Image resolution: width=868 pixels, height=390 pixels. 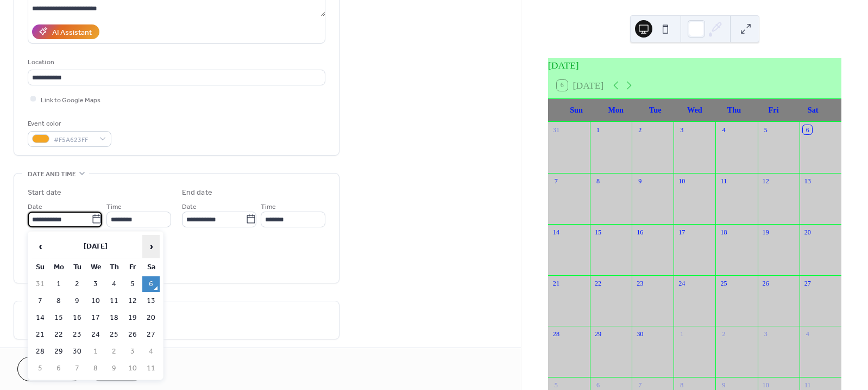 I want to click on div: 8, so click(x=681, y=385).